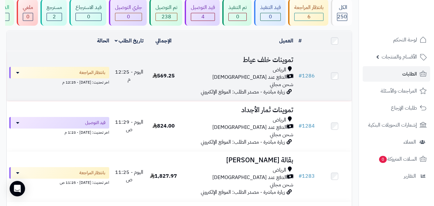  I want to click on span: الطلبات, so click(409, 74).